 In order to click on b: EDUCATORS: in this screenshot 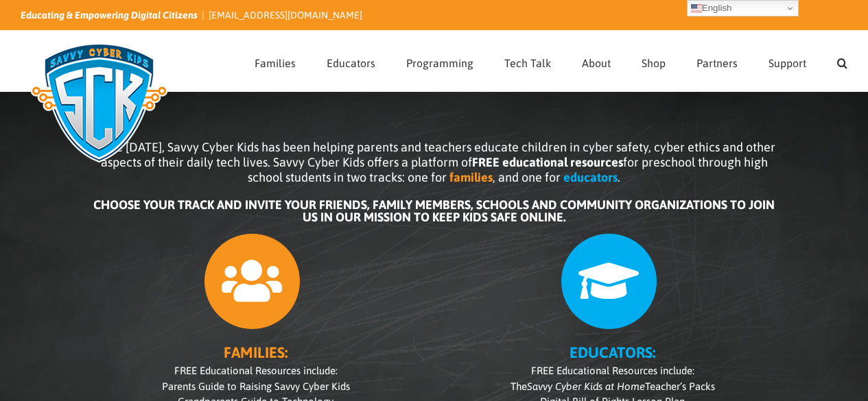, I will do `click(612, 353)`.